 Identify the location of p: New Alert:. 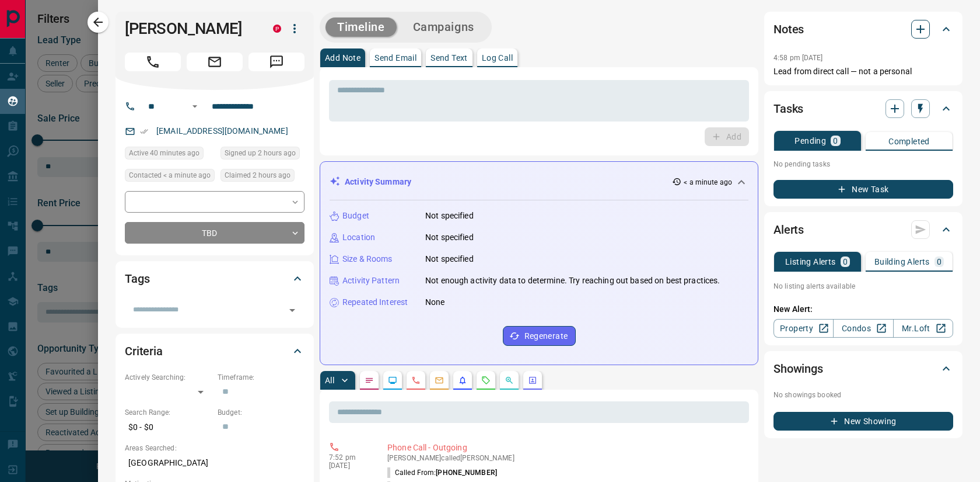
(863, 309).